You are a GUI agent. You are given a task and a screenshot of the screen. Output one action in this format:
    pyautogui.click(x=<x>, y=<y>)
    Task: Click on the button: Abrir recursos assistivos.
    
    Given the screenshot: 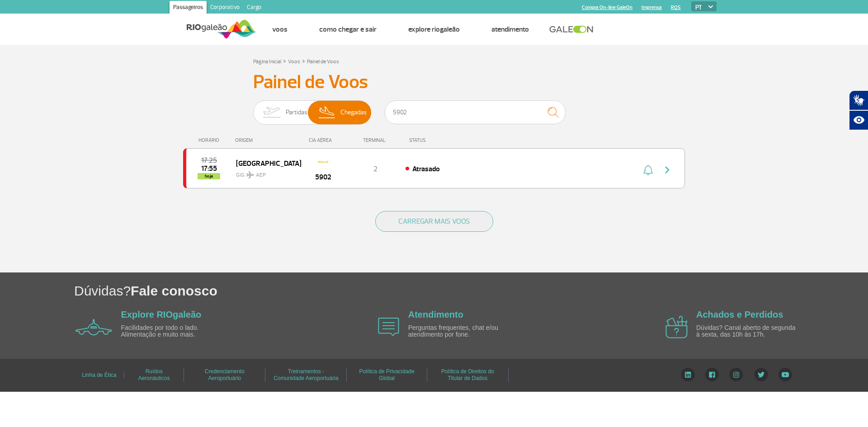 What is the action you would take?
    pyautogui.click(x=859, y=120)
    